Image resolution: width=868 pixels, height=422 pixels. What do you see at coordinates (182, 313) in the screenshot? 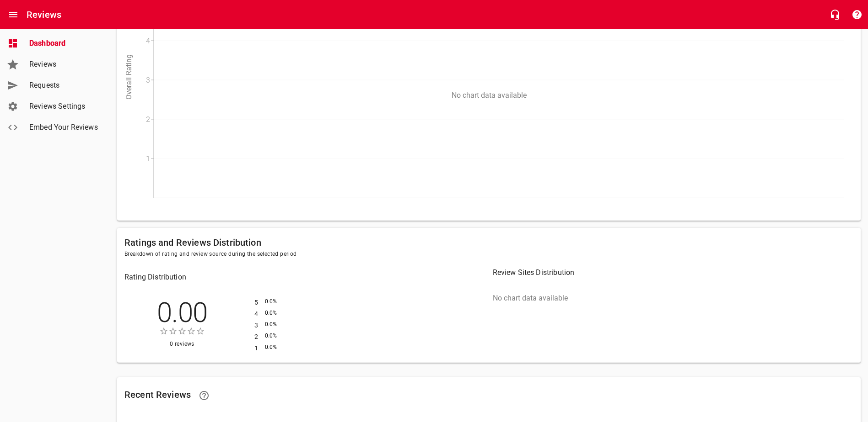
I see `h2: 0.00` at bounding box center [182, 313].